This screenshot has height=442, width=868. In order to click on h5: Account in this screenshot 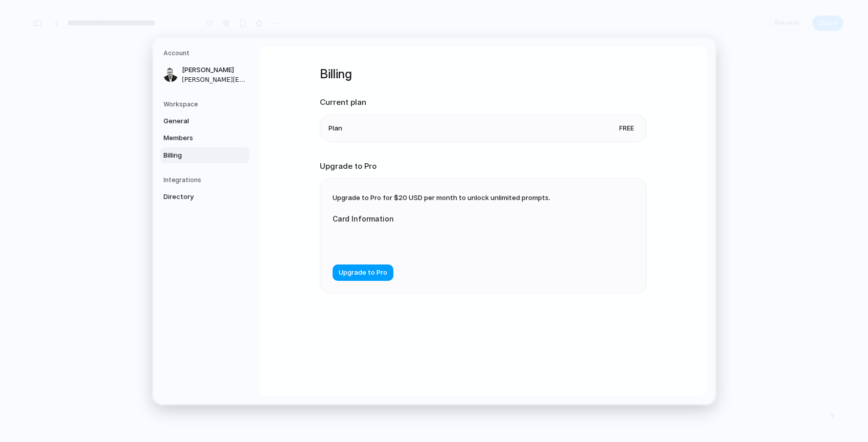, I will do `click(206, 53)`.